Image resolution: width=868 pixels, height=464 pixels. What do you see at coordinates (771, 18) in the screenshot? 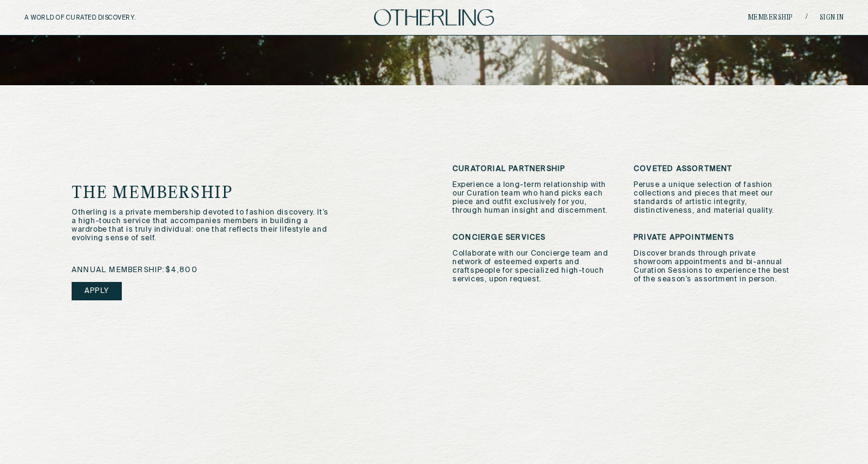
I see `a: Membership` at bounding box center [771, 18].